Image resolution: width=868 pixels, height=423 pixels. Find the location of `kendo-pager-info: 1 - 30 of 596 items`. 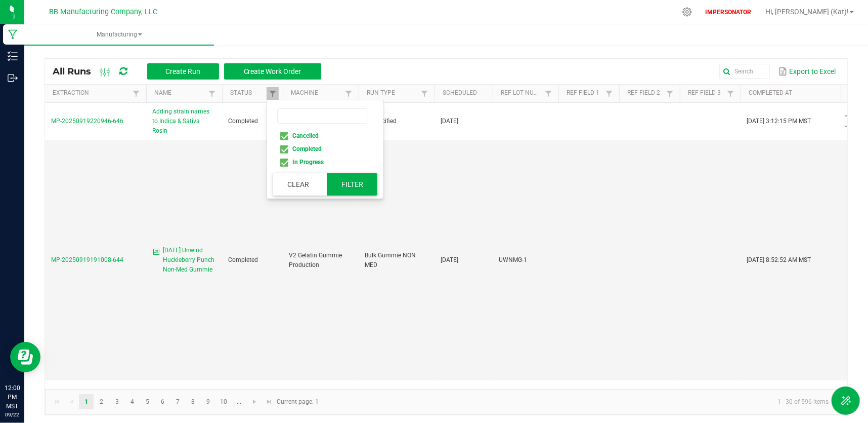

kendo-pager-info: 1 - 30 of 596 items is located at coordinates (581, 401).